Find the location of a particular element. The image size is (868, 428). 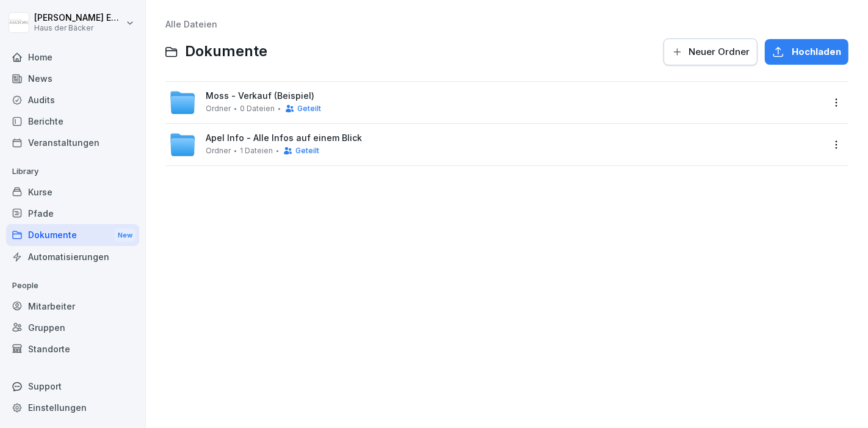

a: Home is located at coordinates (73, 57).